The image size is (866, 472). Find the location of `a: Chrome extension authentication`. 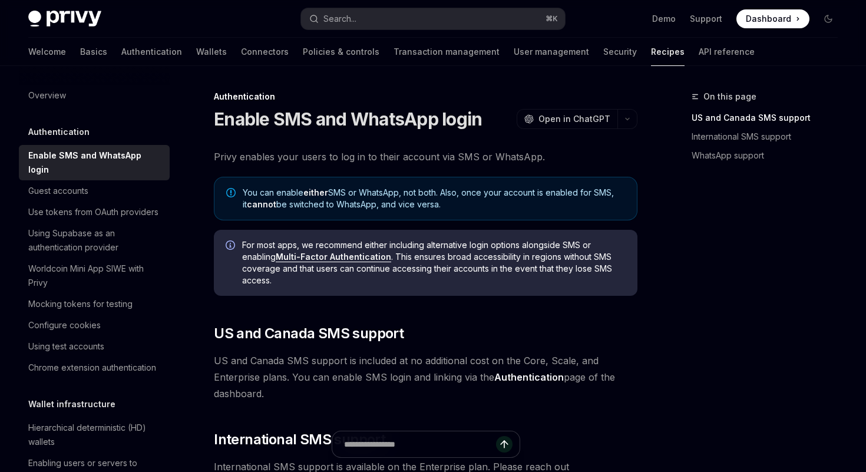

a: Chrome extension authentication is located at coordinates (94, 368).